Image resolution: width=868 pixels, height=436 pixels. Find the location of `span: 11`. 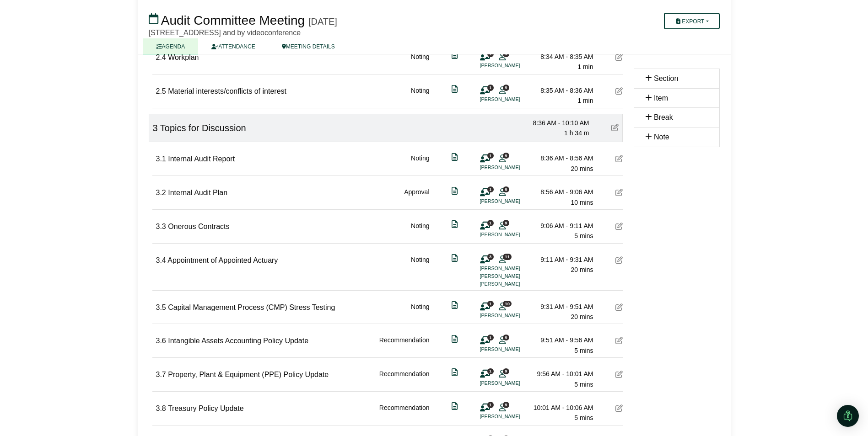

span: 11 is located at coordinates (507, 256).